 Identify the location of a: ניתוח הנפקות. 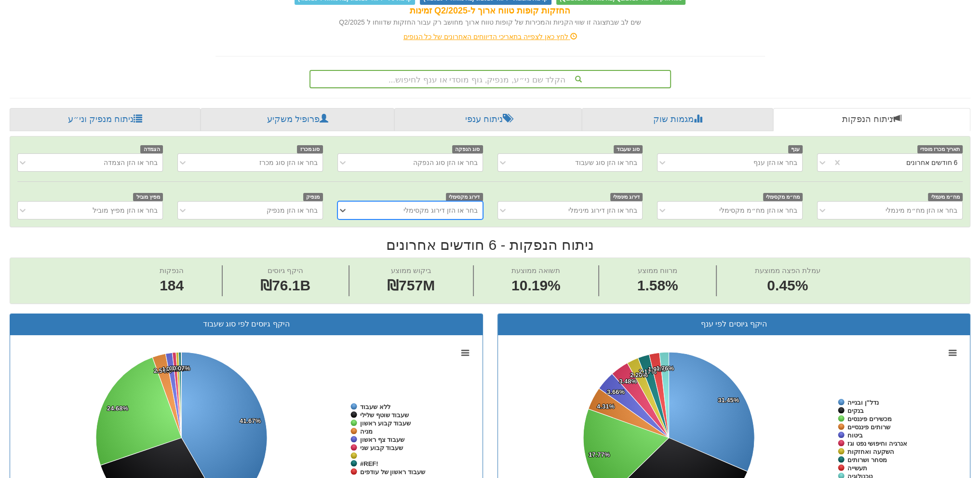
(871, 120).